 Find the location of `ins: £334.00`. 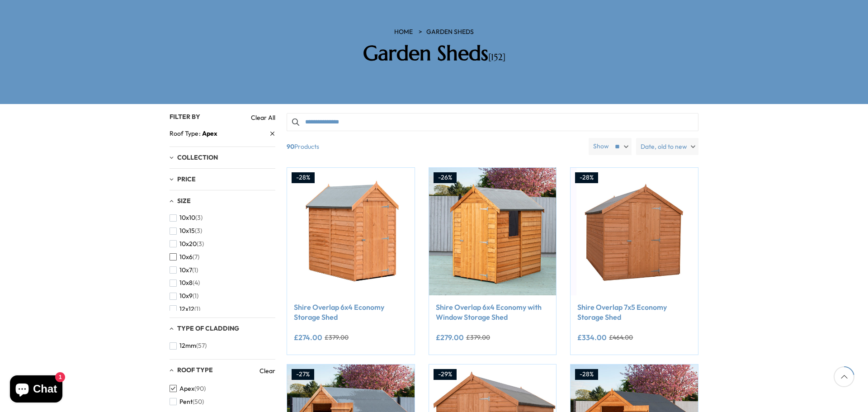

ins: £334.00 is located at coordinates (592, 338).